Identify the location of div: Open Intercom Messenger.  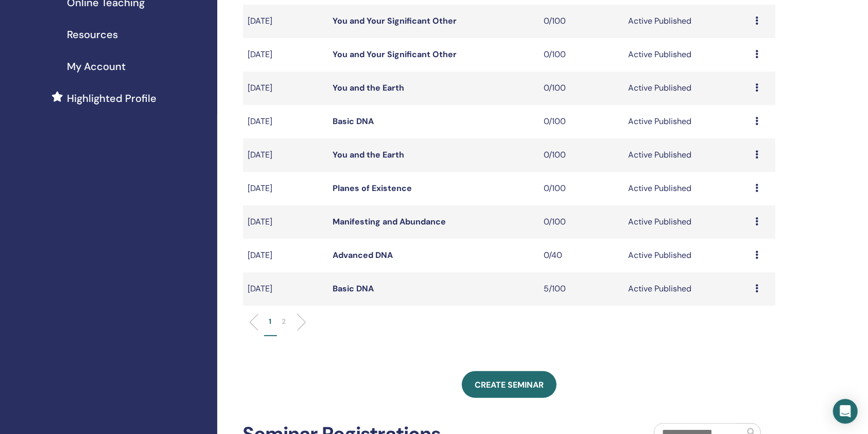
(845, 411).